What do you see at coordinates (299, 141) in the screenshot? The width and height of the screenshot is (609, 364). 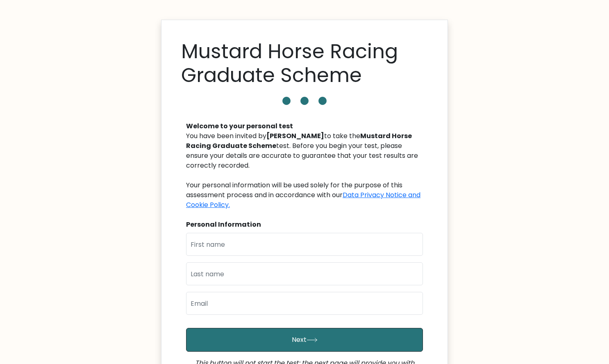 I see `b: Mustard Horse Racing Graduate Scheme` at bounding box center [299, 141].